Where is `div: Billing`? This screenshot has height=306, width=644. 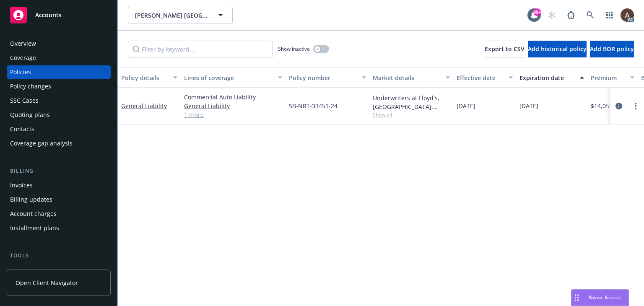
div: Billing is located at coordinates (59, 171).